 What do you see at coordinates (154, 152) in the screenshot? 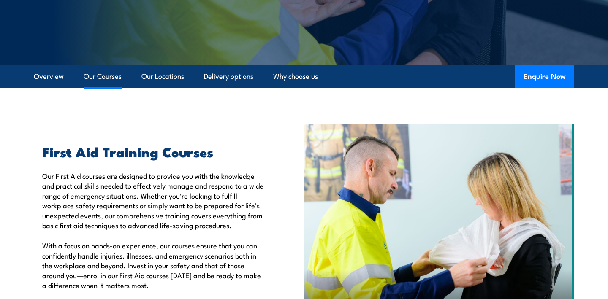
I see `h2: First Aid Training Courses` at bounding box center [154, 152].